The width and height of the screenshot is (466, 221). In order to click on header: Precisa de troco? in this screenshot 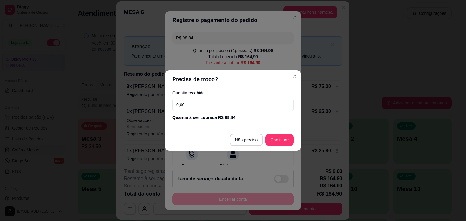, I will do `click(233, 79)`.